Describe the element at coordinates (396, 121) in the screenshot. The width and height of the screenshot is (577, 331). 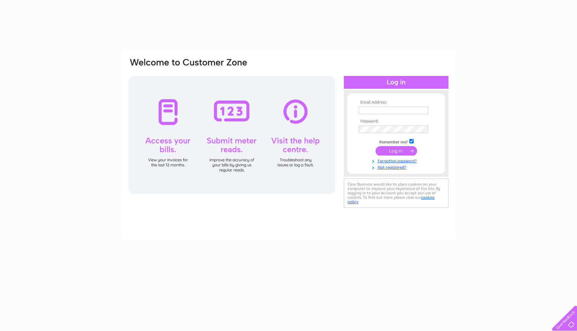
I see `th: Password:` at that location.